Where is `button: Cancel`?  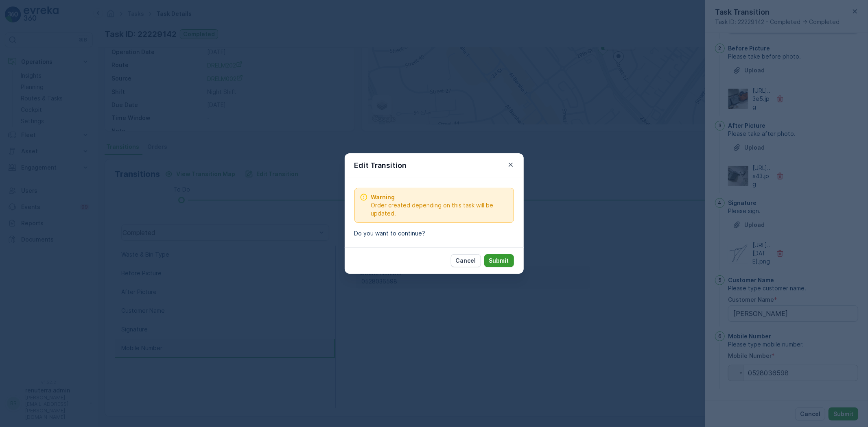
button: Cancel is located at coordinates (466, 261).